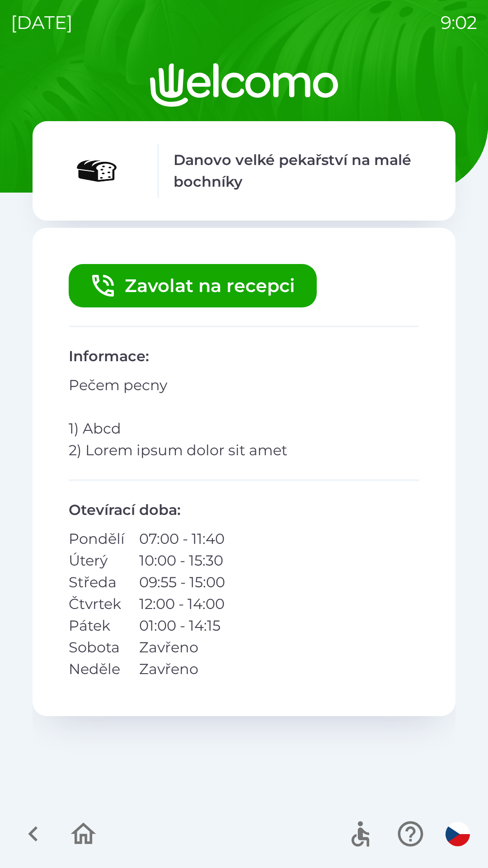 The height and width of the screenshot is (868, 488). I want to click on p: 12:00 - 14:00, so click(182, 604).